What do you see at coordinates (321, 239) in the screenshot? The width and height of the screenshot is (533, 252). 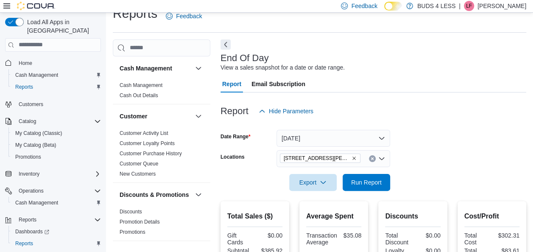 I see `div: Transaction Average` at bounding box center [321, 239].